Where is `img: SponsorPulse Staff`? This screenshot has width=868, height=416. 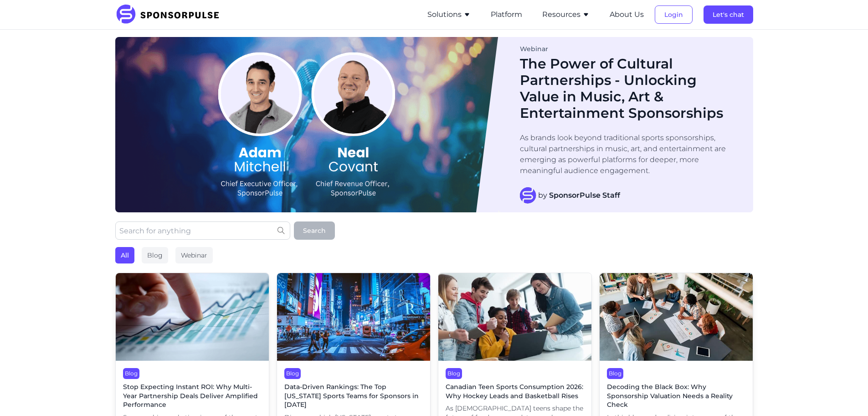 img: SponsorPulse Staff is located at coordinates (528, 195).